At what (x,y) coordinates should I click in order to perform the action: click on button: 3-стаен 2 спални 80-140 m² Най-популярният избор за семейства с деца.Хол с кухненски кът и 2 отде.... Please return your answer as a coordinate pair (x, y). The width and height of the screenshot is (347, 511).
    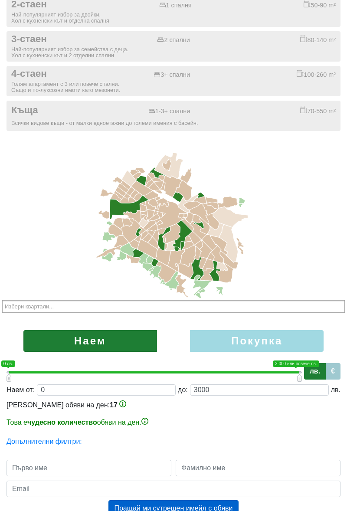
    Looking at the image, I should click on (174, 46).